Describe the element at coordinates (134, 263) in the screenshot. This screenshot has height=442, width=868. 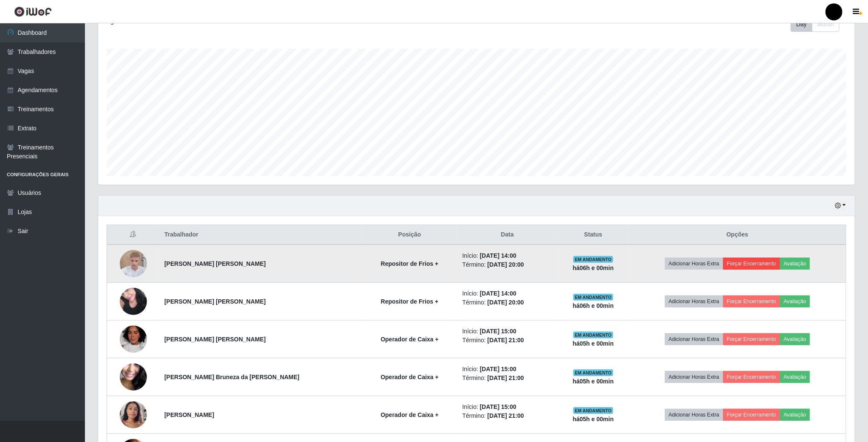
I see `img: 1710091653960.jpeg` at that location.